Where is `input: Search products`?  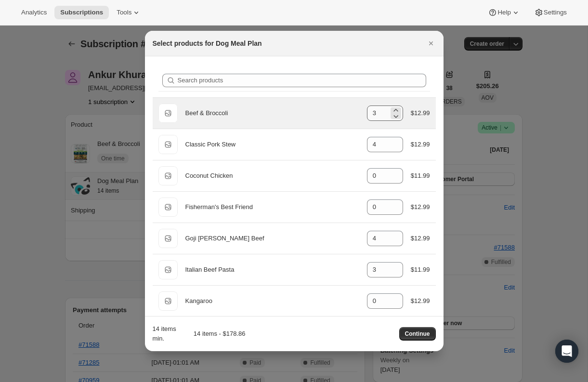 input: Search products is located at coordinates (302, 80).